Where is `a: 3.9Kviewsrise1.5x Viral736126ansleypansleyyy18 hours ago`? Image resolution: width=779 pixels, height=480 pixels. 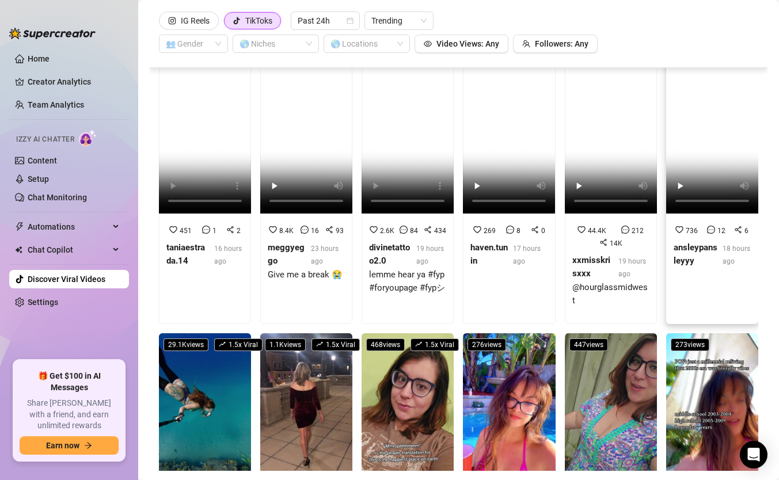
a: 3.9Kviewsrise1.5x Viral736126ansleypansleyyy18 hours ago is located at coordinates (712, 187).